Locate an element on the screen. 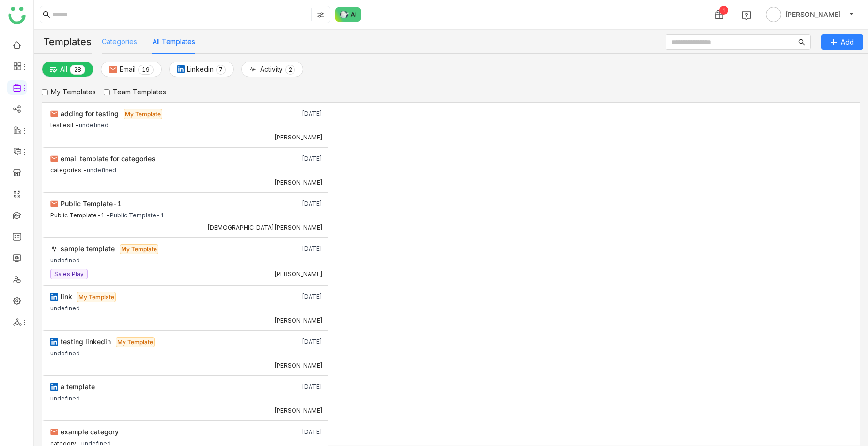 The image size is (868, 446). button: Activity is located at coordinates (272, 69).